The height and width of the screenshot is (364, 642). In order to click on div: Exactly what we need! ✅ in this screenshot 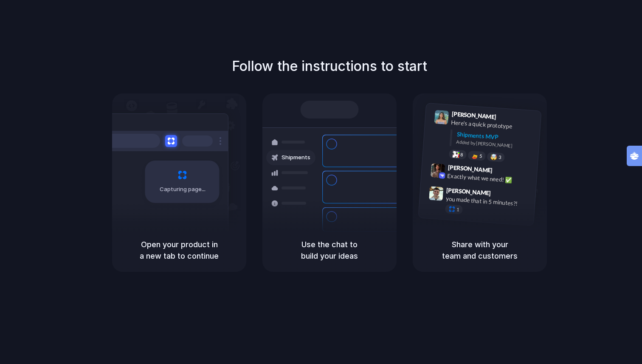, I will do `click(490, 179)`.